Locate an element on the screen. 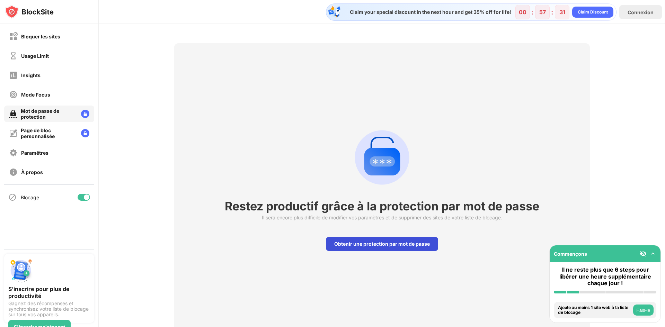 This screenshot has width=665, height=327. div: Page de bloc personnalisée is located at coordinates (48, 133).